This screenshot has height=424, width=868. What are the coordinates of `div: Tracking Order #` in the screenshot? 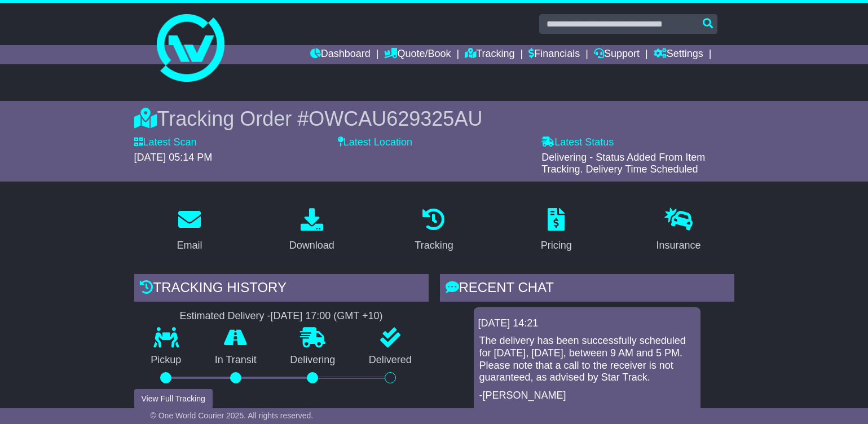 It's located at (434, 118).